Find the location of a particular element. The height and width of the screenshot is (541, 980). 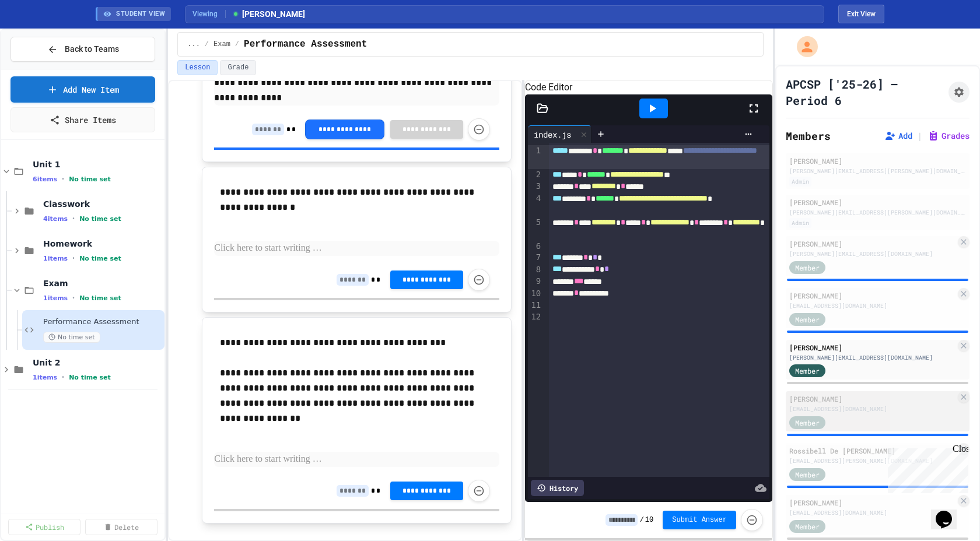

div: 12 is located at coordinates (535, 317).